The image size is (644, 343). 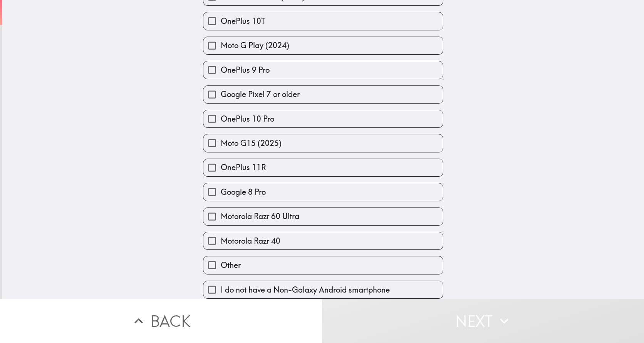 What do you see at coordinates (243, 192) in the screenshot?
I see `span: Google 8 Pro` at bounding box center [243, 192].